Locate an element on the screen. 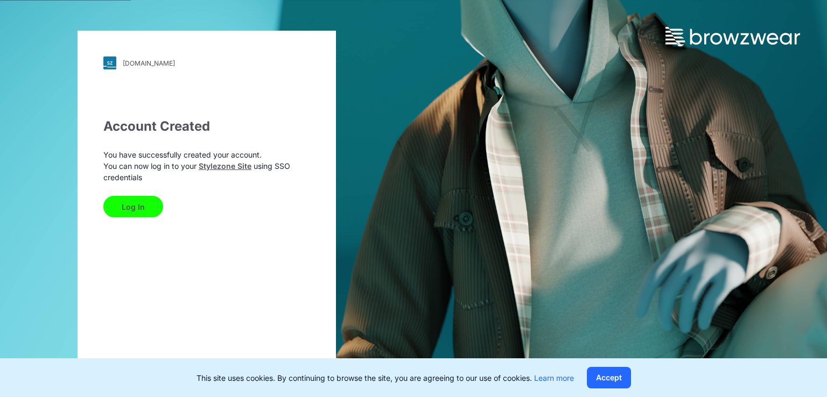  a: Stylezone Site is located at coordinates (225, 166).